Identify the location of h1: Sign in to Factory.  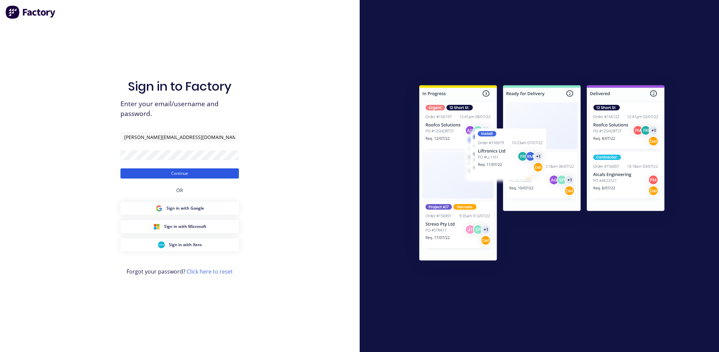
(180, 86).